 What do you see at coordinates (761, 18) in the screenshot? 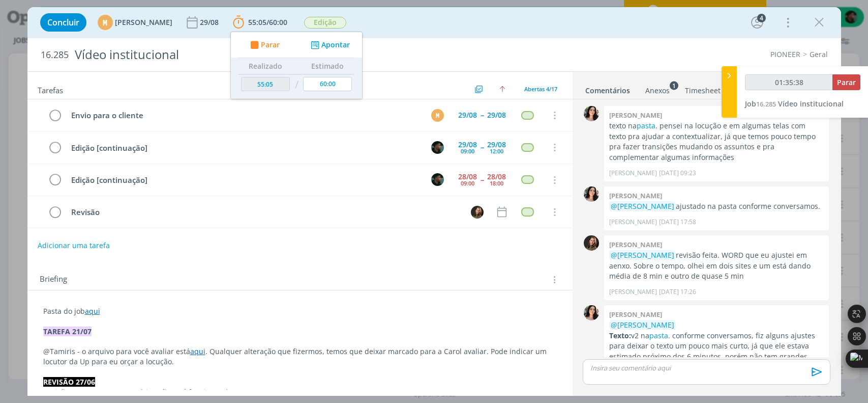
I see `div: 4` at bounding box center [761, 18].